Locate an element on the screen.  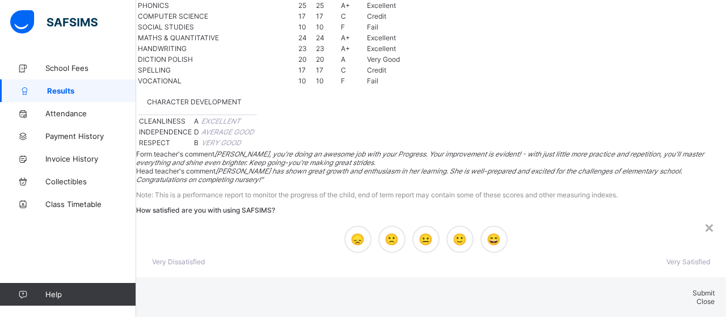
span: B is located at coordinates (196, 142).